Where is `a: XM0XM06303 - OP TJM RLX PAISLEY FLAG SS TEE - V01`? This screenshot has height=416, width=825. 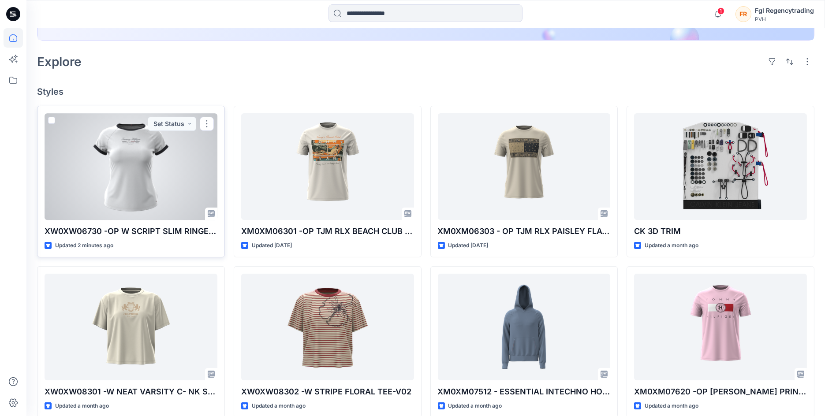
a: XM0XM06303 - OP TJM RLX PAISLEY FLAG SS TEE - V01 is located at coordinates (524, 167).